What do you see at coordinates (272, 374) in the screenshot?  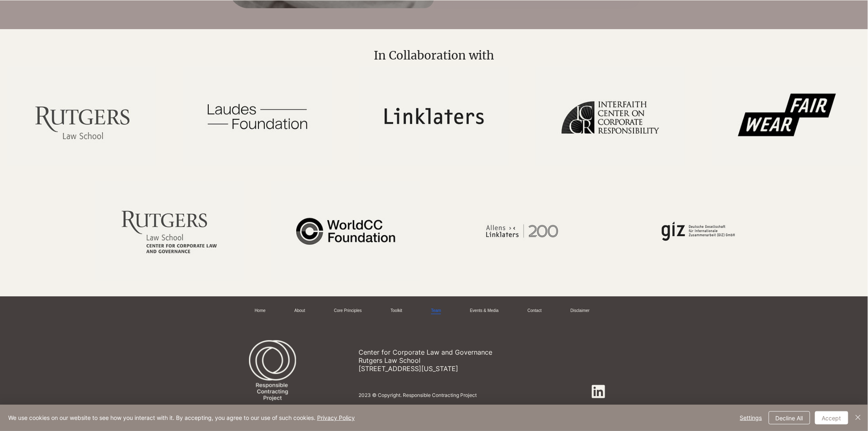 I see `img: v2 New RCP logo cream.png` at bounding box center [272, 374].